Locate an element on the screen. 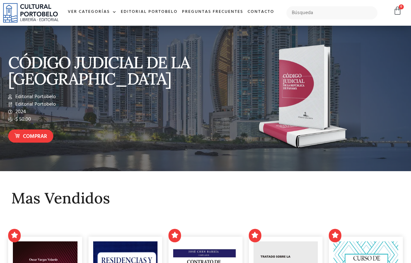  span: 2024 is located at coordinates (20, 112).